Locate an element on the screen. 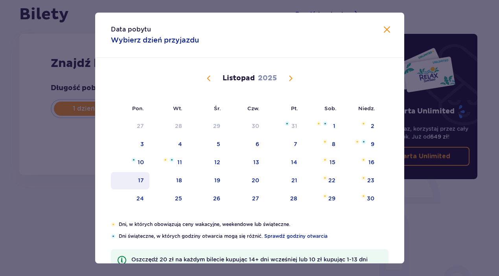 Image resolution: width=499 pixels, height=276 pixels. small: Śr. is located at coordinates (217, 108).